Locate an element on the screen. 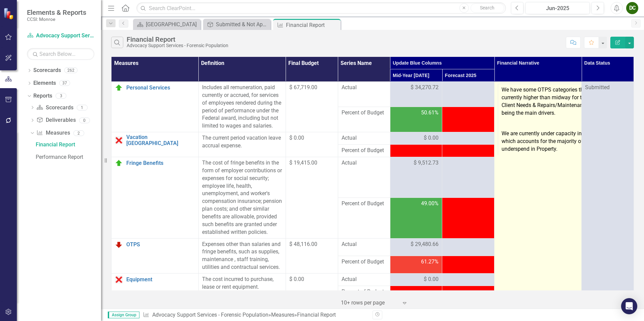  div: Jun-2025 is located at coordinates (558, 9).